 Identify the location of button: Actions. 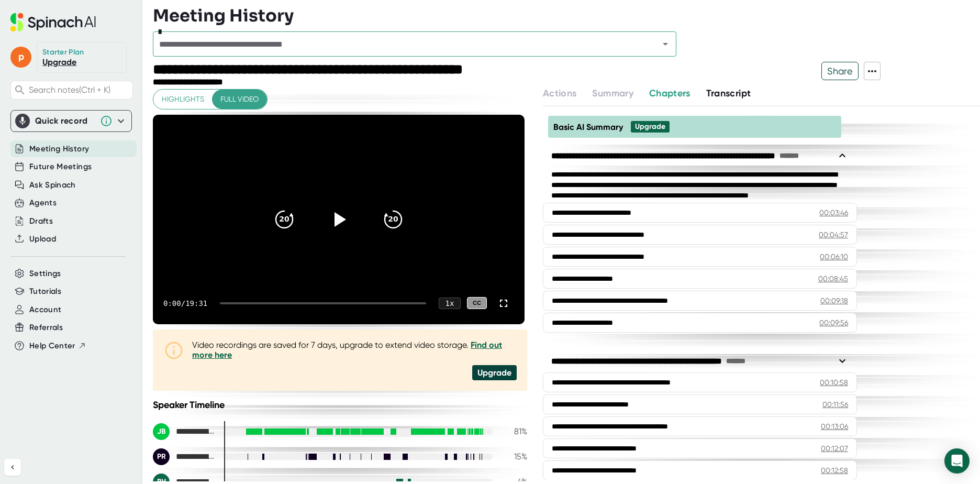
(560, 93).